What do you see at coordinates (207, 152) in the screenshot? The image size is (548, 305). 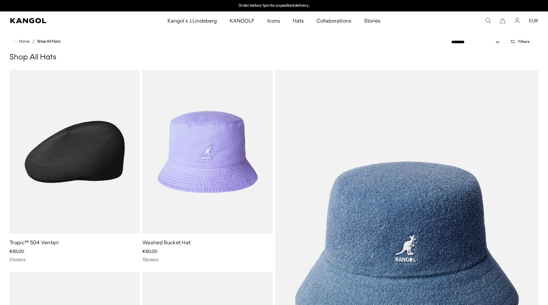 I see `img: Washed Bucket Hat` at bounding box center [207, 152].